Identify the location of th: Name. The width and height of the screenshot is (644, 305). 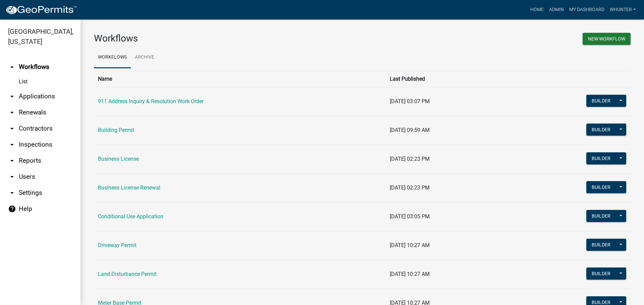
(240, 79).